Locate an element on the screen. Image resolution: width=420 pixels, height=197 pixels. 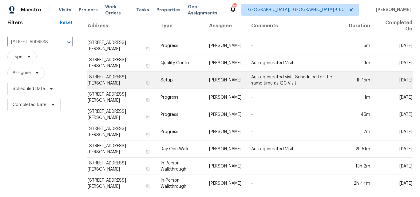
th: Type is located at coordinates (180, 26).